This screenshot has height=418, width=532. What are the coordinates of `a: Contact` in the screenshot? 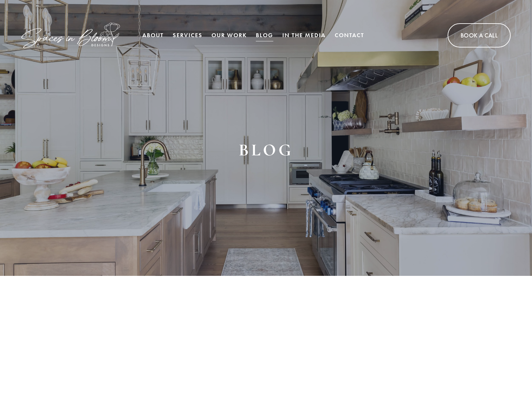 It's located at (349, 35).